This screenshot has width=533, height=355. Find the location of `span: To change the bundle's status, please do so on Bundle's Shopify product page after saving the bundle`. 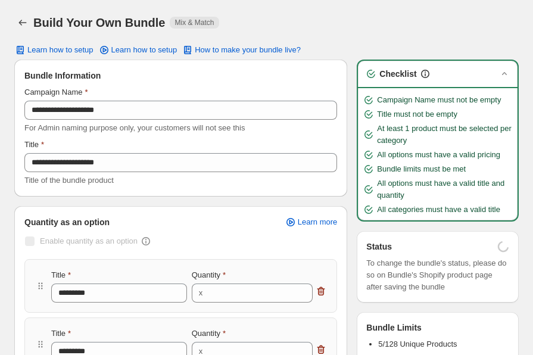

span: To change the bundle's status, please do so on Bundle's Shopify product page after saving the bundle is located at coordinates (437, 275).